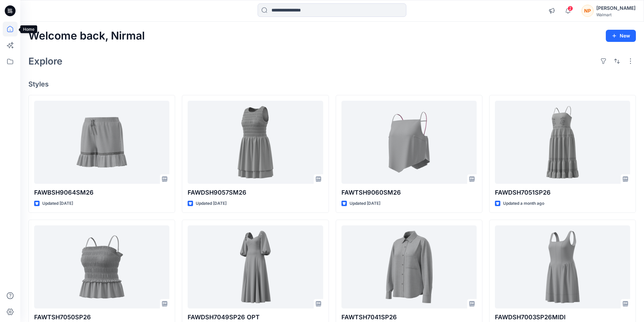 The width and height of the screenshot is (644, 322). Describe the element at coordinates (409, 193) in the screenshot. I see `p: FAWTSH9060SM26` at that location.